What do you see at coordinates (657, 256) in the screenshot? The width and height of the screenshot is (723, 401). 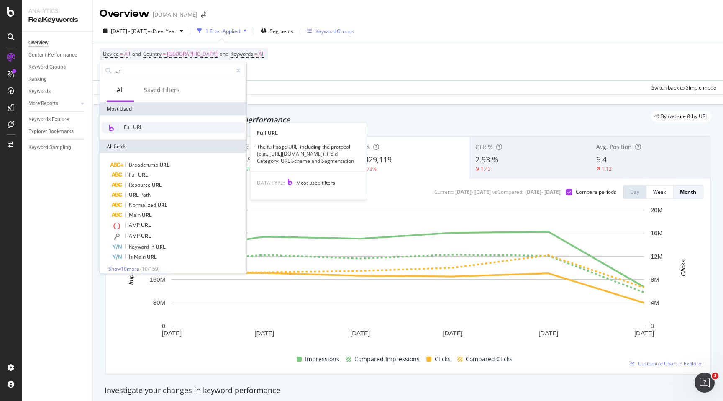 I see `text: 12M` at bounding box center [657, 256].